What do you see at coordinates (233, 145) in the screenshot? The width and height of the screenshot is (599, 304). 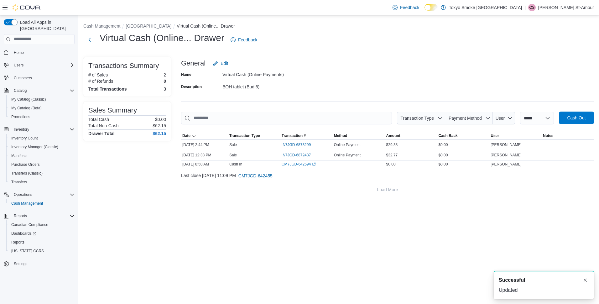 I see `p: Sale` at bounding box center [233, 145].